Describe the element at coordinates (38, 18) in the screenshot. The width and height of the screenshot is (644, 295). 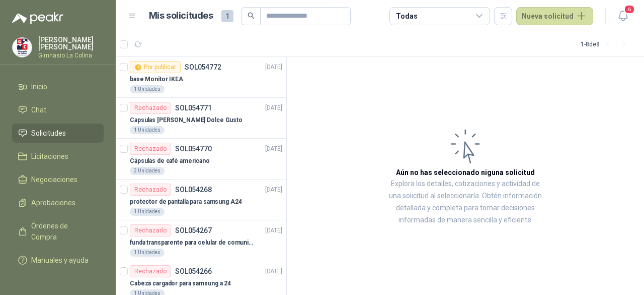
I see `img: Logo peakr` at that location.